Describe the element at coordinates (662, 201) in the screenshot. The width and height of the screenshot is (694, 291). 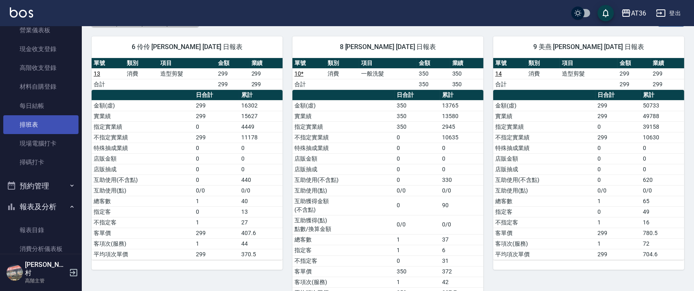
I see `td: 65` at that location.